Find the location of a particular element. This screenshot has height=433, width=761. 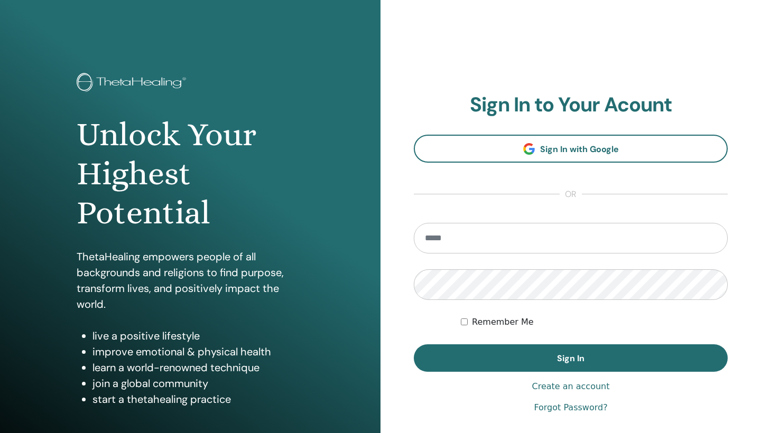

a: Create an account is located at coordinates (570, 387).